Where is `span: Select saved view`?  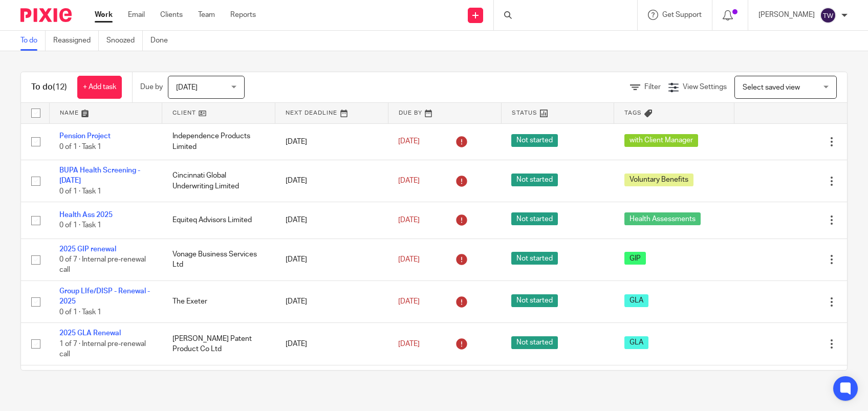 span: Select saved view is located at coordinates (771, 87).